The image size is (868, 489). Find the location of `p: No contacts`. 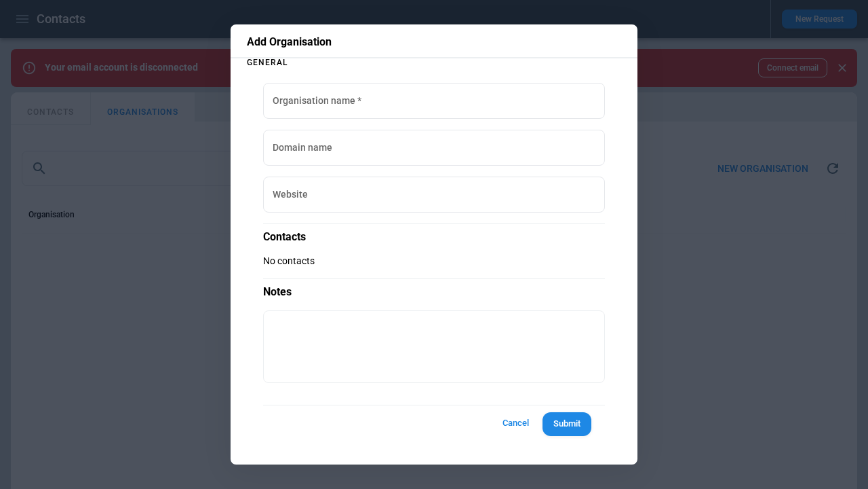

p: No contacts is located at coordinates (434, 261).